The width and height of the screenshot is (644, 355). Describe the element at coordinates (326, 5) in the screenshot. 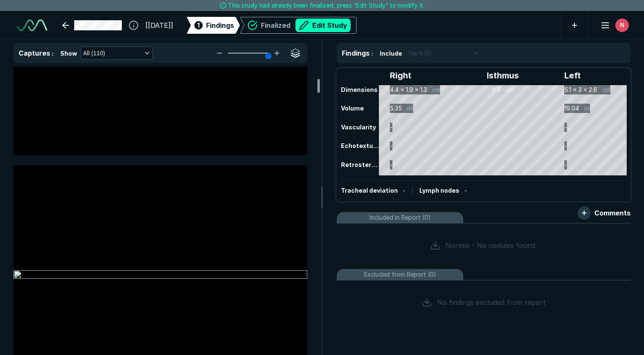

I see `span: This study had already been finalized, press “Edit Study” to modify it.` at that location.